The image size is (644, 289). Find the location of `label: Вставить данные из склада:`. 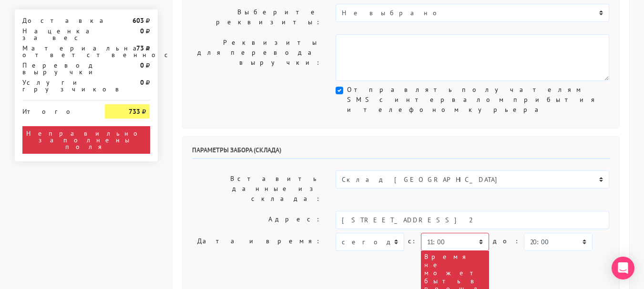

label: Вставить данные из склада: is located at coordinates (257, 188).